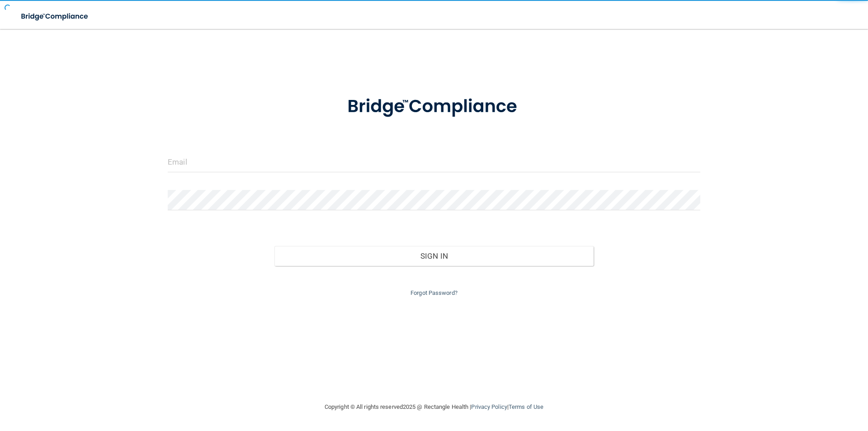 The width and height of the screenshot is (868, 431). What do you see at coordinates (489, 406) in the screenshot?
I see `a: Privacy Policy` at bounding box center [489, 406].